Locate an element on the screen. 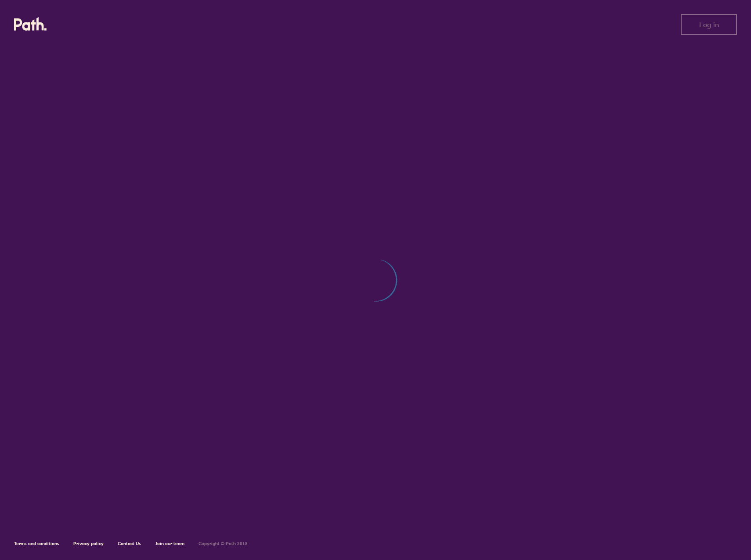 The height and width of the screenshot is (560, 751). h6: Copyright © Path 2018 is located at coordinates (223, 544).